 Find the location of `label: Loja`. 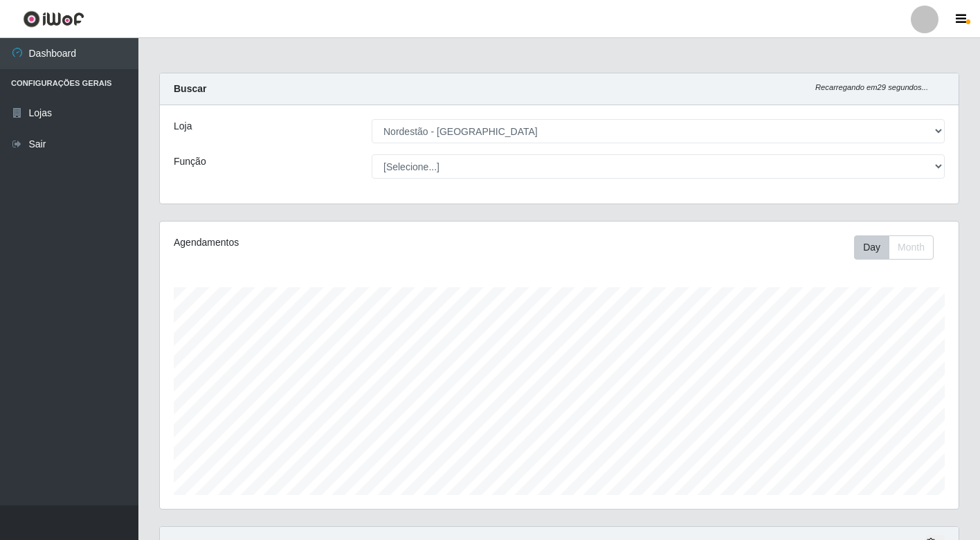

label: Loja is located at coordinates (183, 126).